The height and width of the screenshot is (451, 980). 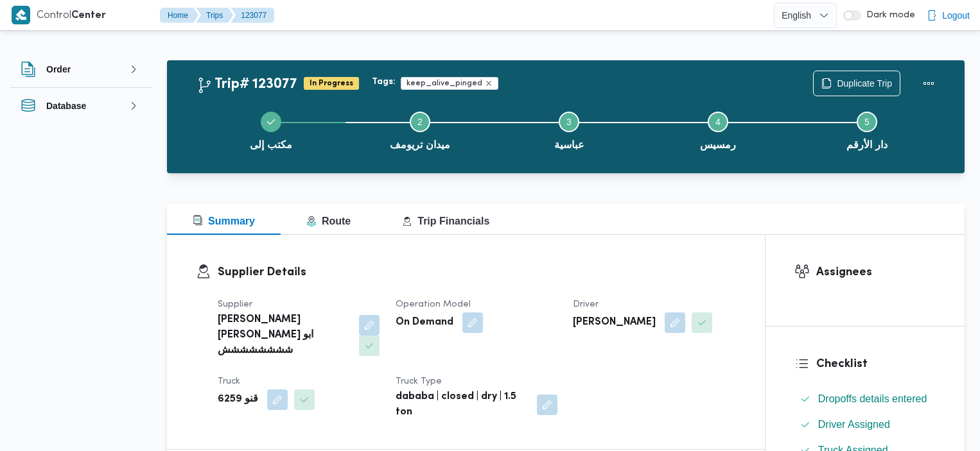 I want to click on span: رمسيس, so click(x=719, y=145).